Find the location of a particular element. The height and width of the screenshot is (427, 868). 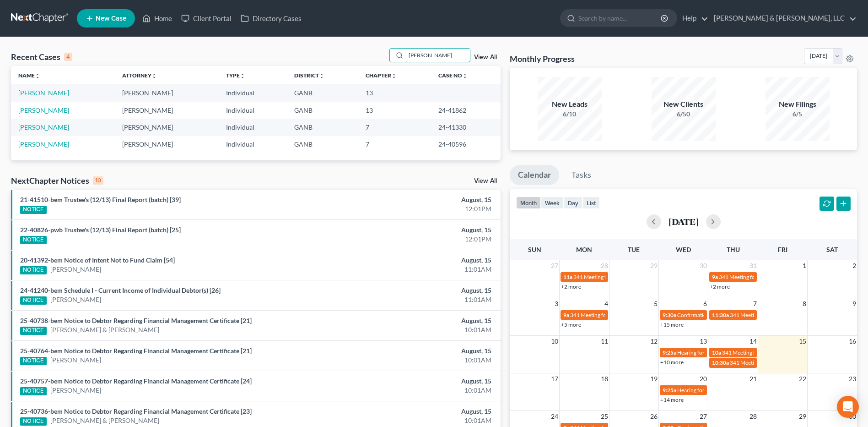

span: Fri is located at coordinates (783, 249).